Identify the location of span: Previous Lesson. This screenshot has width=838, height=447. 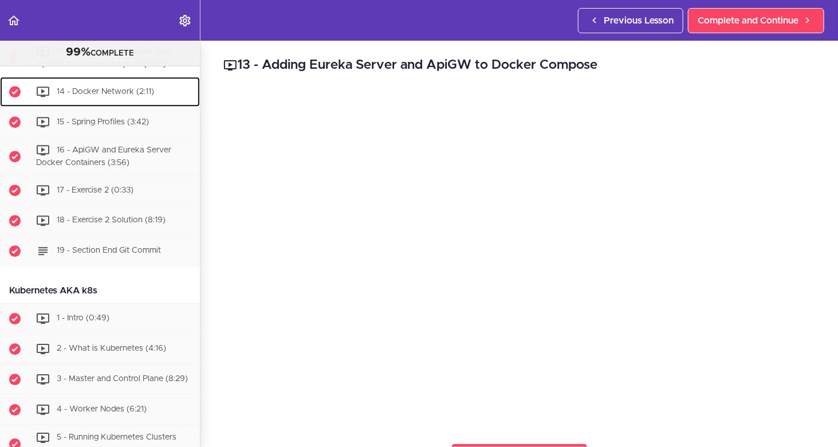
(639, 21).